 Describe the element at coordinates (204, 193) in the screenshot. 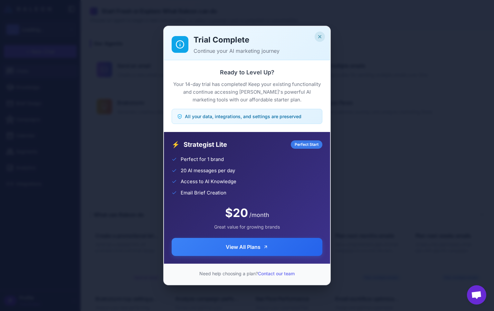

I see `span: Email Brief Creation` at that location.